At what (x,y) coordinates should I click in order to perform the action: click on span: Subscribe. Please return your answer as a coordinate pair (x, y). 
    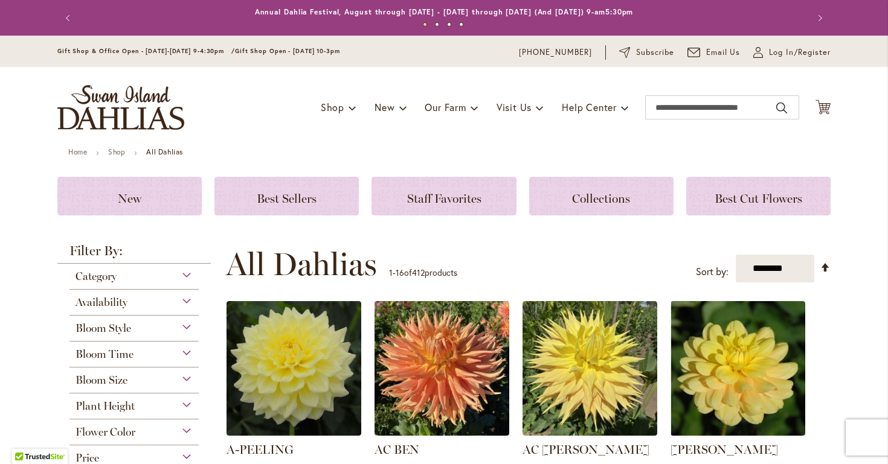
    Looking at the image, I should click on (654, 53).